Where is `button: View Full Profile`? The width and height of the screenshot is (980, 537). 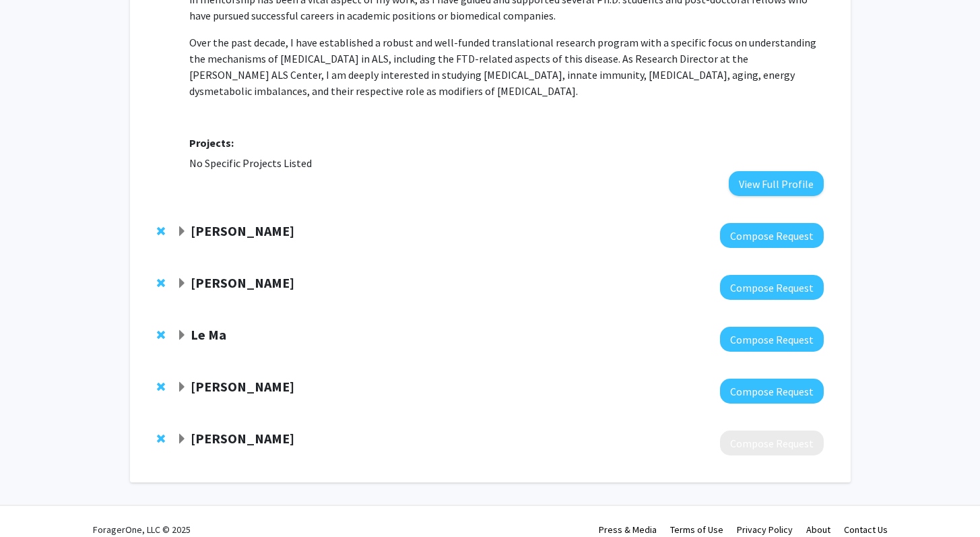
button: View Full Profile is located at coordinates (776, 183).